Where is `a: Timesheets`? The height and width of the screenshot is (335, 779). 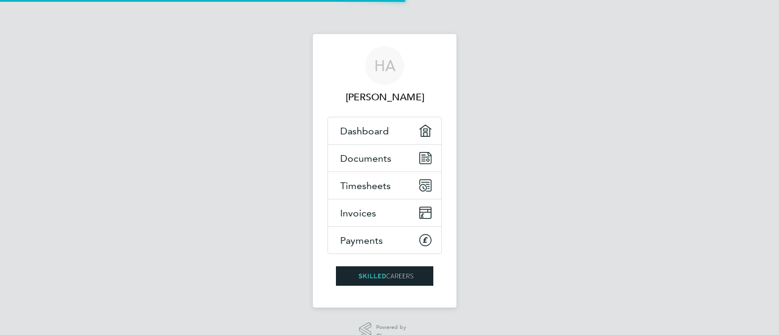 a: Timesheets is located at coordinates (385, 186).